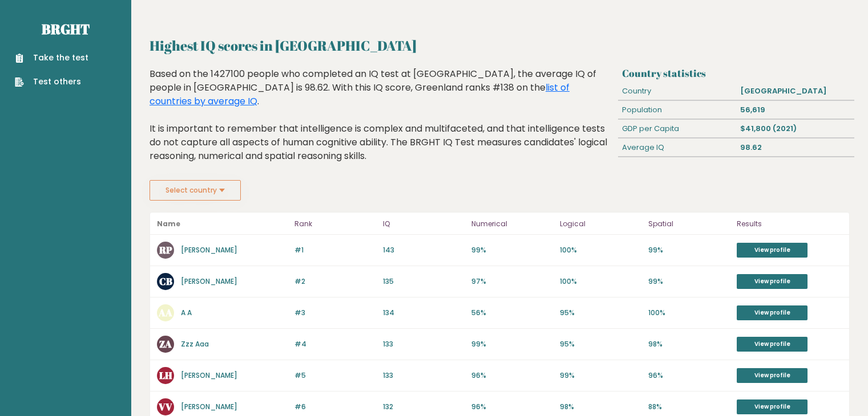 Image resolution: width=868 pixels, height=416 pixels. What do you see at coordinates (677, 91) in the screenshot?
I see `div: Country` at bounding box center [677, 91].